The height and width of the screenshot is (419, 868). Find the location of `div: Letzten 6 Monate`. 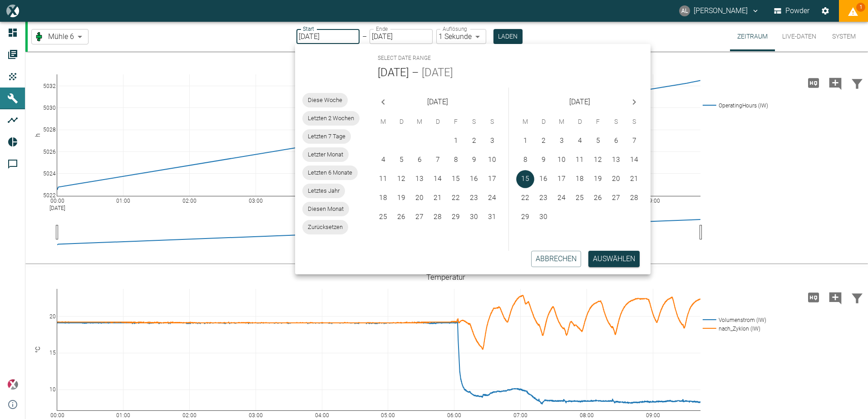

div: Letzten 6 Monate is located at coordinates (330, 173).